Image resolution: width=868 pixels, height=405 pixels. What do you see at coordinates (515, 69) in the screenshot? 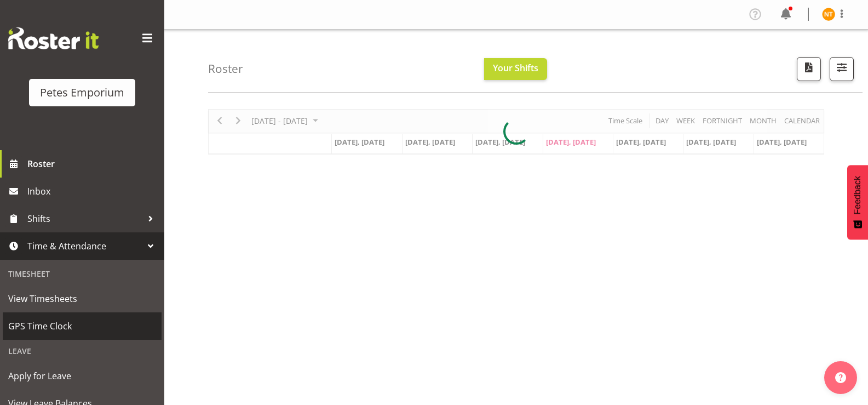
I see `button: Your Shifts` at bounding box center [515, 69].